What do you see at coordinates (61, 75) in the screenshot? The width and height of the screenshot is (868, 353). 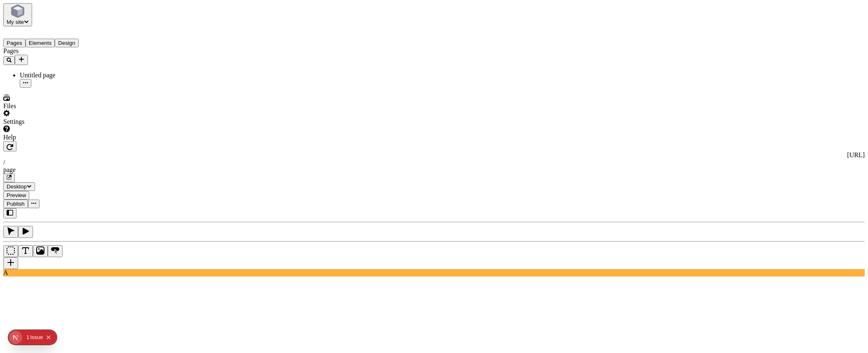 I see `div: Untitled page` at bounding box center [61, 75].